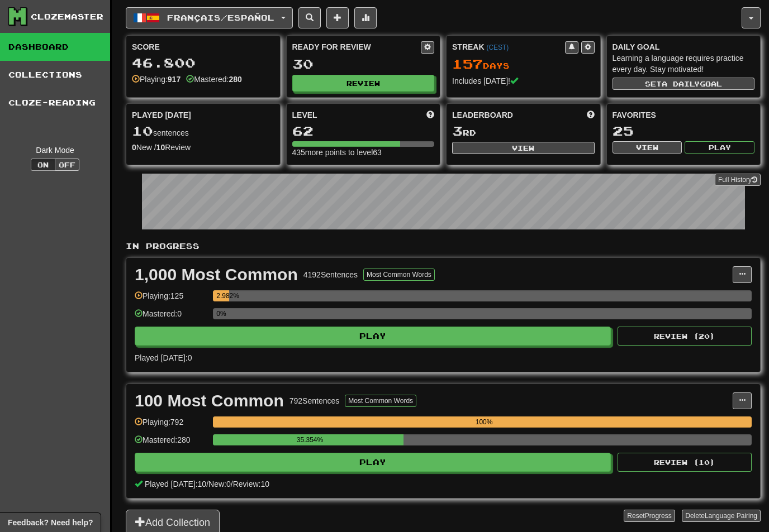 The image size is (769, 532). Describe the element at coordinates (366, 18) in the screenshot. I see `button: More stats` at that location.